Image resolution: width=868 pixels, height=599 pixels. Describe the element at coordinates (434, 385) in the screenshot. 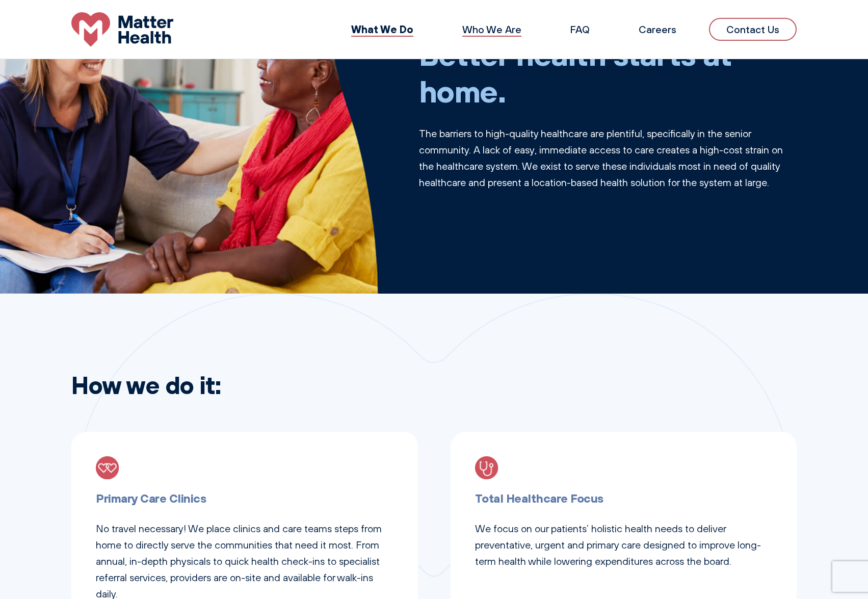

I see `h2: How we do it:` at that location.